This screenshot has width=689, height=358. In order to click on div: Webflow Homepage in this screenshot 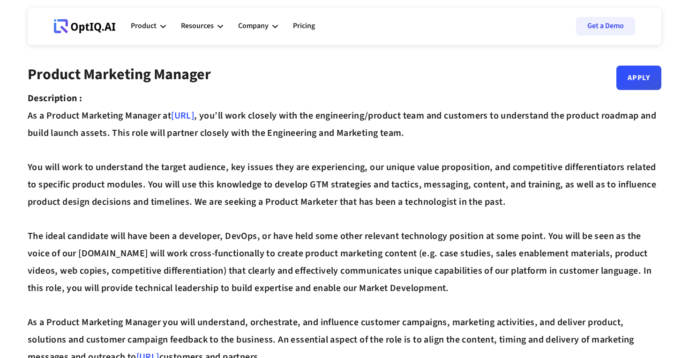, I will do `click(54, 33)`.